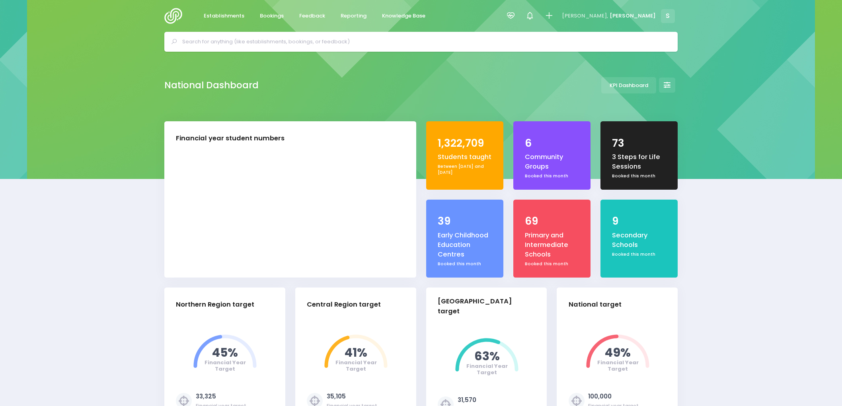 The width and height of the screenshot is (842, 406). Describe the element at coordinates (639, 240) in the screenshot. I see `div: Secondary Schools` at that location.